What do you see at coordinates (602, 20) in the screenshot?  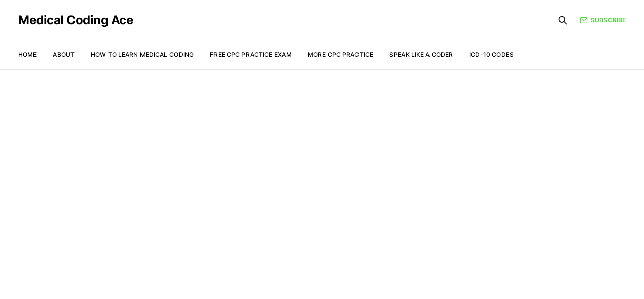 I see `a: Subscribe` at bounding box center [602, 20].